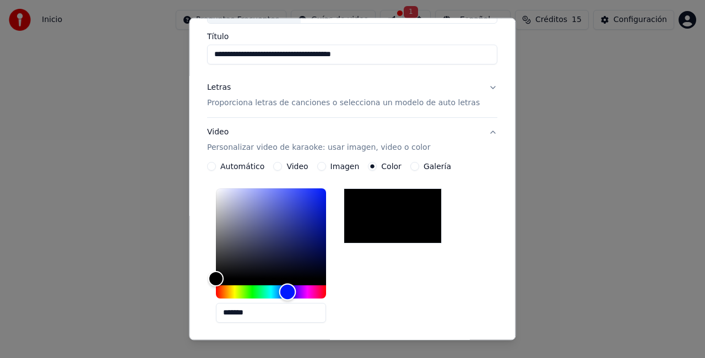 The height and width of the screenshot is (358, 705). Describe the element at coordinates (271, 292) in the screenshot. I see `div: Hue` at that location.